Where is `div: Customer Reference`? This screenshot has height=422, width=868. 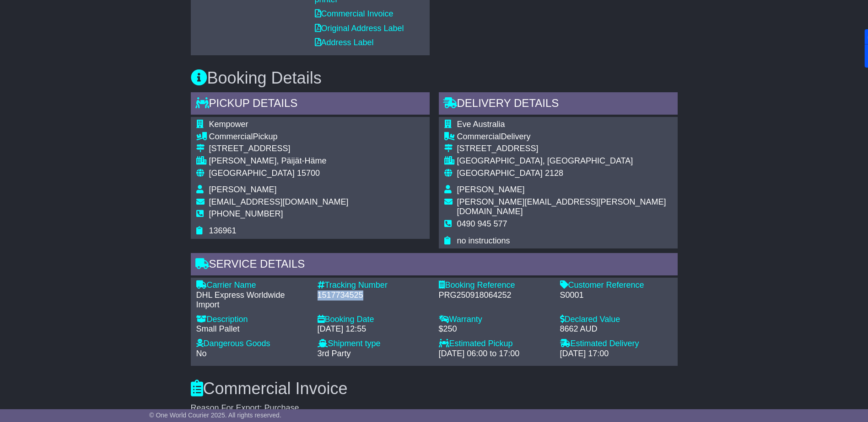 div: Customer Reference is located at coordinates (616, 286).